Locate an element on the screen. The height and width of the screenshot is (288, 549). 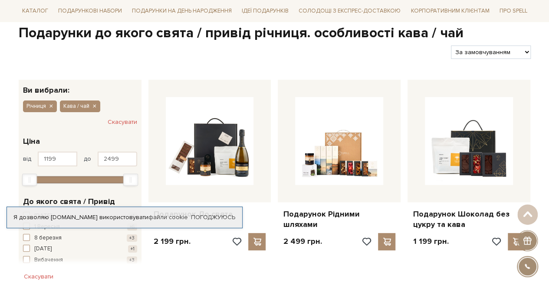
button: Вибачення +3 is located at coordinates (80, 261).